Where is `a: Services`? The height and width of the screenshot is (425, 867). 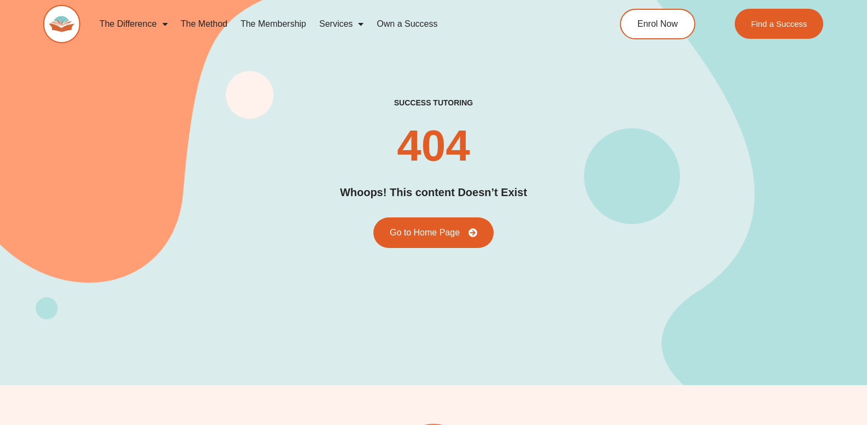 a: Services is located at coordinates (341, 24).